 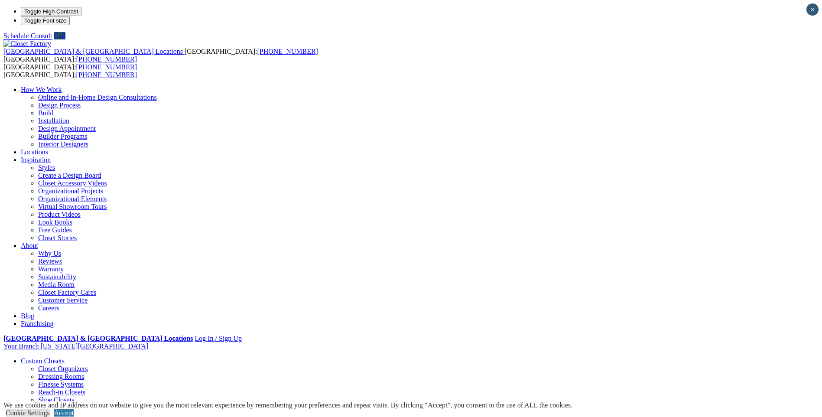 I want to click on a: Finesse Systems, so click(x=61, y=384).